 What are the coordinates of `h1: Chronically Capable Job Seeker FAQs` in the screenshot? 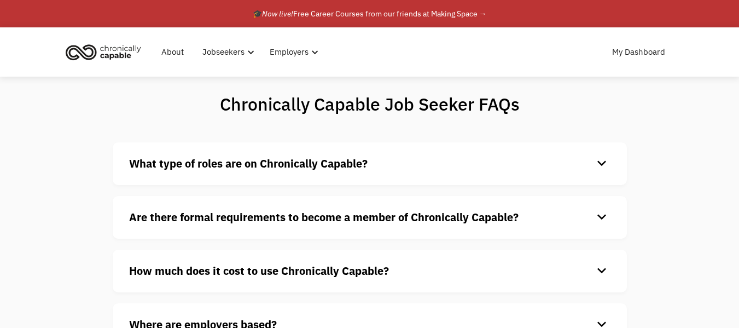 It's located at (369, 104).